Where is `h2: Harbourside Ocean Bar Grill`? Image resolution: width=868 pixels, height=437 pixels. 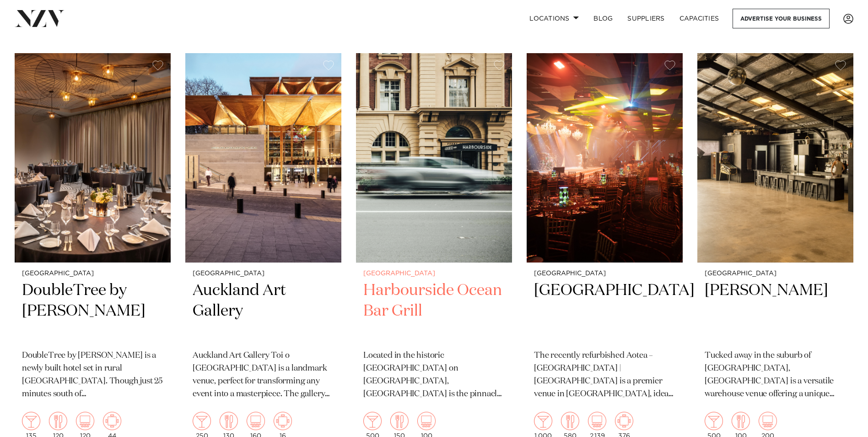
h2: Harbourside Ocean Bar Grill is located at coordinates (434, 311).